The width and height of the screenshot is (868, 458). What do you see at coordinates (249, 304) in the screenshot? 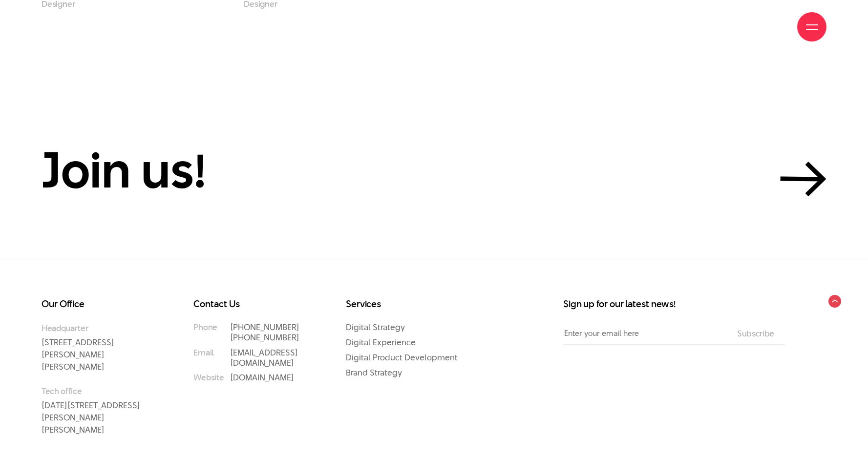
I see `h3: Contact Us` at bounding box center [249, 304].